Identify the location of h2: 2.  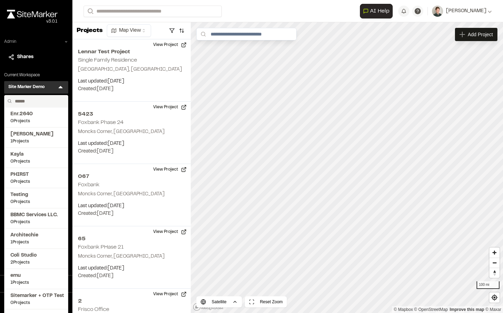
(132, 301).